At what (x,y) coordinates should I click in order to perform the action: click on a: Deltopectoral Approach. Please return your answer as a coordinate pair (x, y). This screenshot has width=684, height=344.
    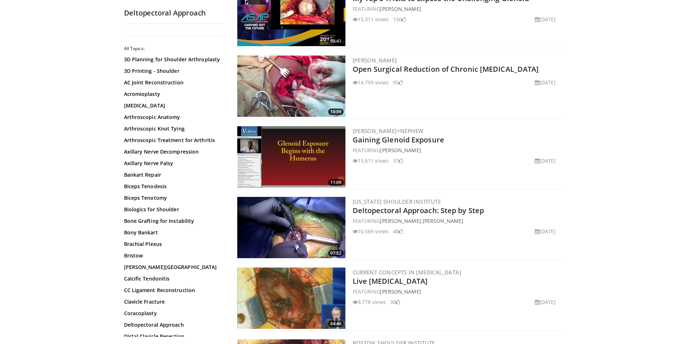
    Looking at the image, I should click on (173, 325).